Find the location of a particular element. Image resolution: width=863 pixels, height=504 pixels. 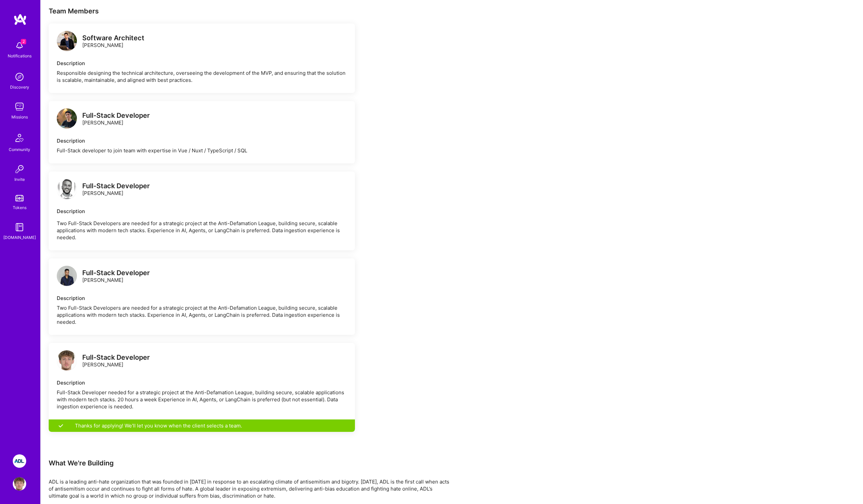

div: Discovery is located at coordinates (20, 86).